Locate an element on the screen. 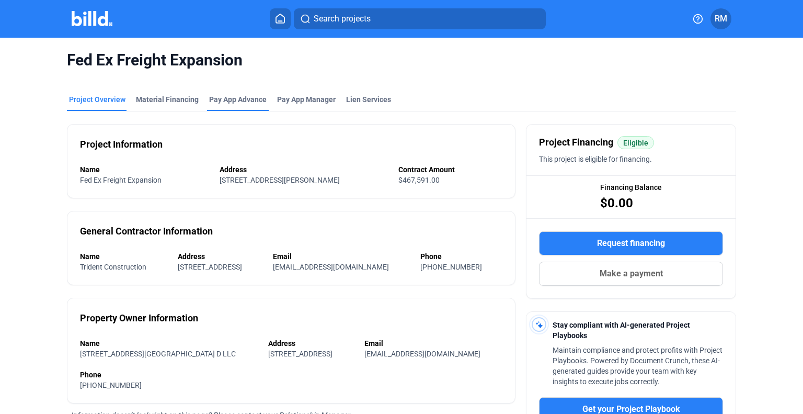  span: Trident Construction is located at coordinates (113, 267).